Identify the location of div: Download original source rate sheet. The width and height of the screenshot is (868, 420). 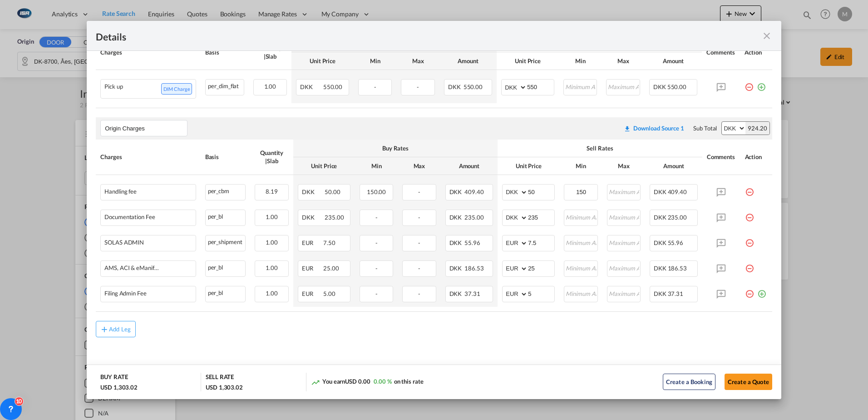
(654, 128).